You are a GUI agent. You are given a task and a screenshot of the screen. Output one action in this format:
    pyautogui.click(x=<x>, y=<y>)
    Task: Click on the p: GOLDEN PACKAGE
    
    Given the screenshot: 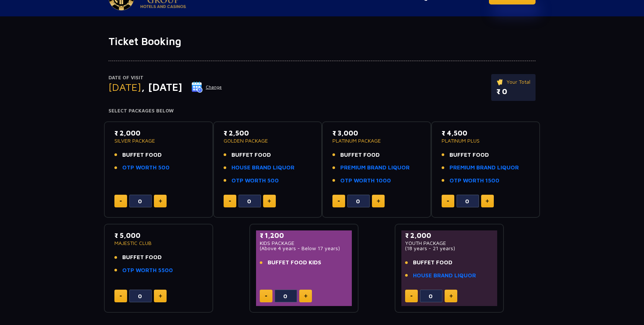 What is the action you would take?
    pyautogui.click(x=267, y=141)
    